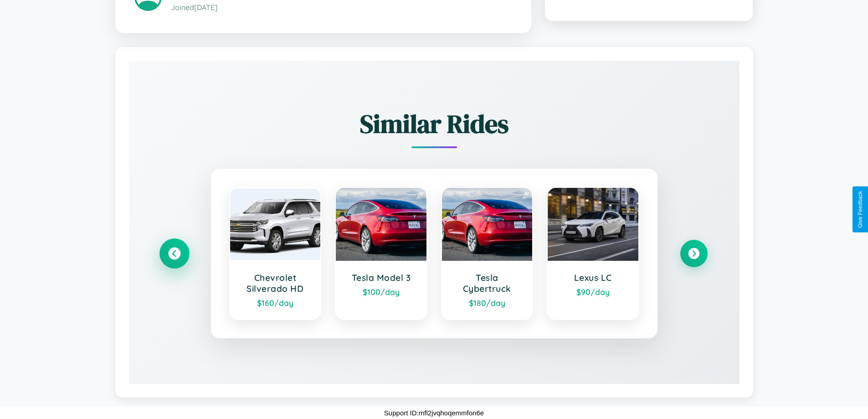  Describe the element at coordinates (487, 303) in the screenshot. I see `div: $ 180 /day` at that location.